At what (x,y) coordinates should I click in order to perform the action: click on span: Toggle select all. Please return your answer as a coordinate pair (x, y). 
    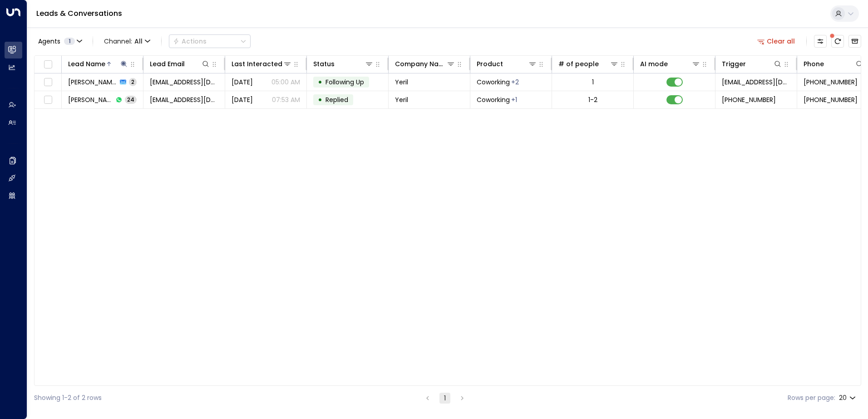
    Looking at the image, I should click on (47, 64).